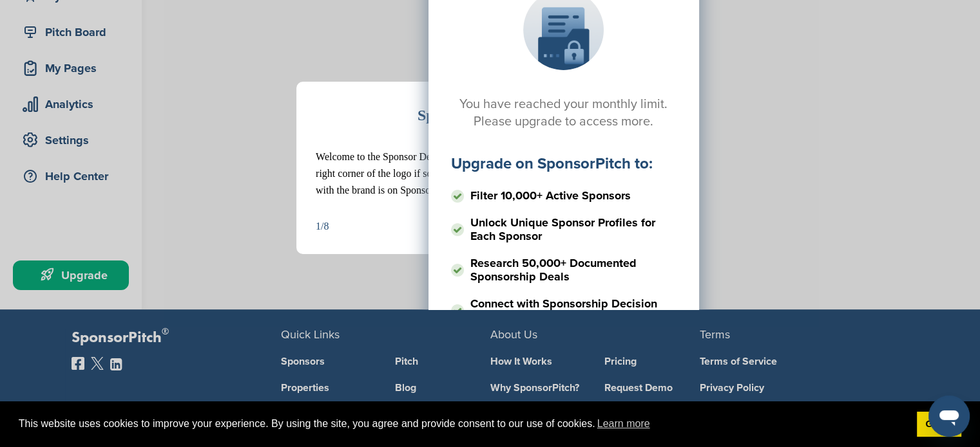 This screenshot has width=980, height=447. I want to click on a: learn more about cookies, so click(624, 424).